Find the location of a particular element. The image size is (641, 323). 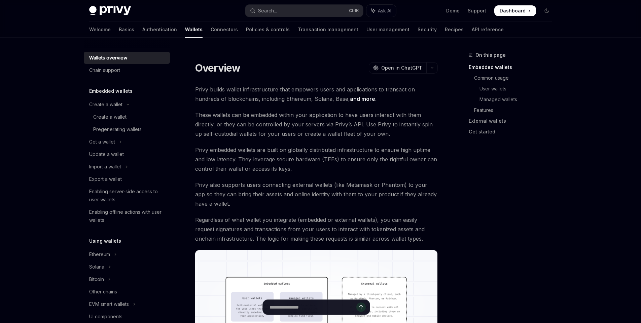

span: These wallets can be embedded within your application to have users interact with them directly, ... is located at coordinates (316, 125).